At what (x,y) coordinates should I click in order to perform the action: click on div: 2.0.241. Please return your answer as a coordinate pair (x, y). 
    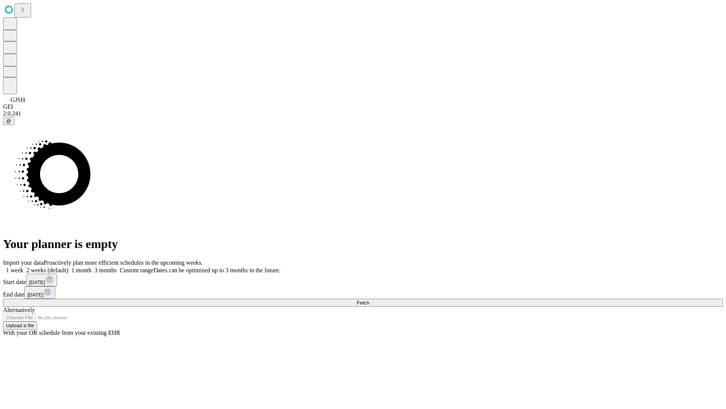
    Looking at the image, I should click on (363, 113).